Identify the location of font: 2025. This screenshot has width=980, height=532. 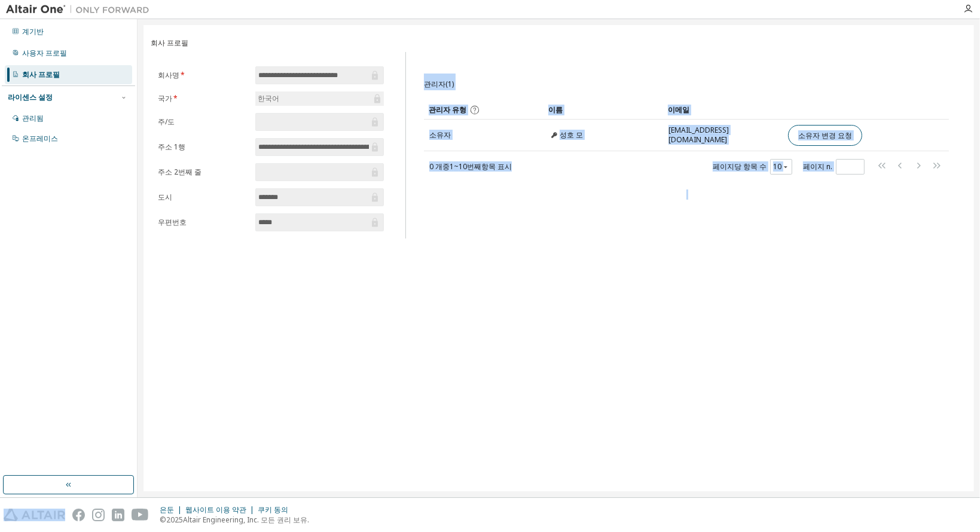
(174, 520).